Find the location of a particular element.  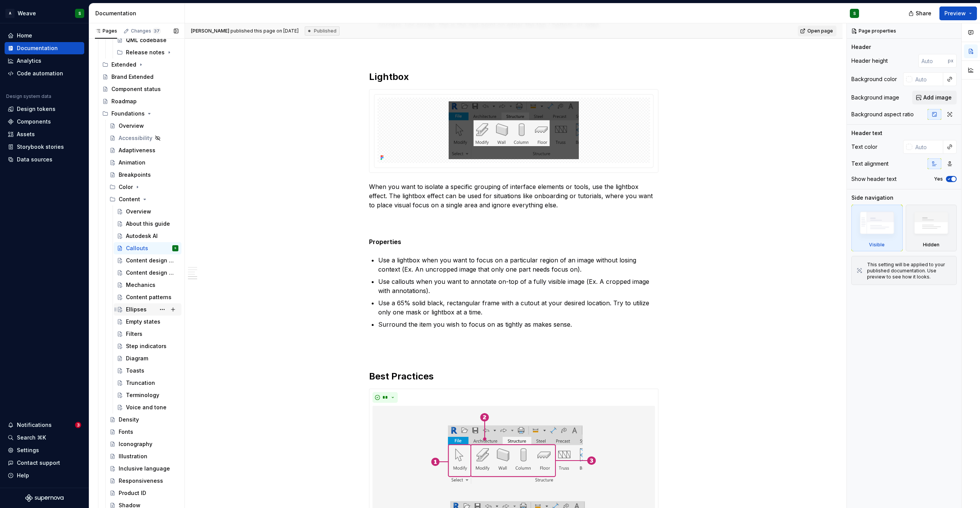

div: Diagram is located at coordinates (137, 359).